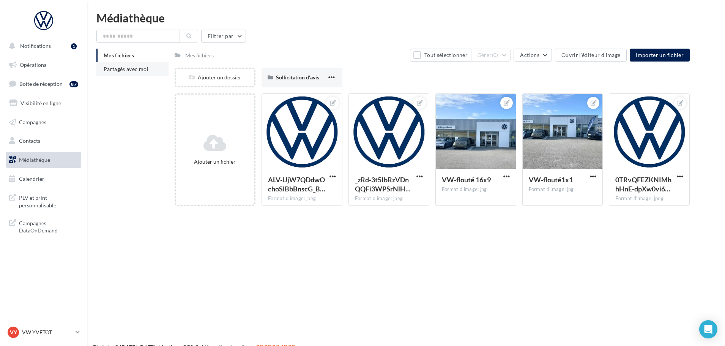 The width and height of the screenshot is (725, 346). I want to click on span: Campagnes DataOnDemand, so click(49, 226).